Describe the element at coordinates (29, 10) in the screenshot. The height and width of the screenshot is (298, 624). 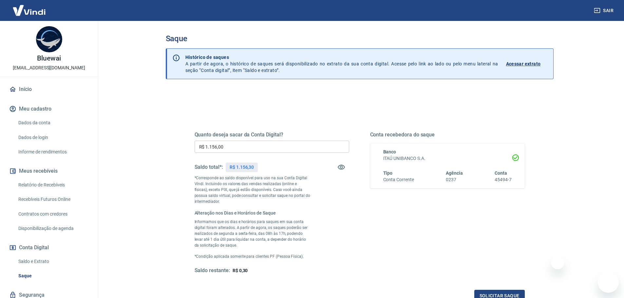
I see `img: Vindi` at that location.